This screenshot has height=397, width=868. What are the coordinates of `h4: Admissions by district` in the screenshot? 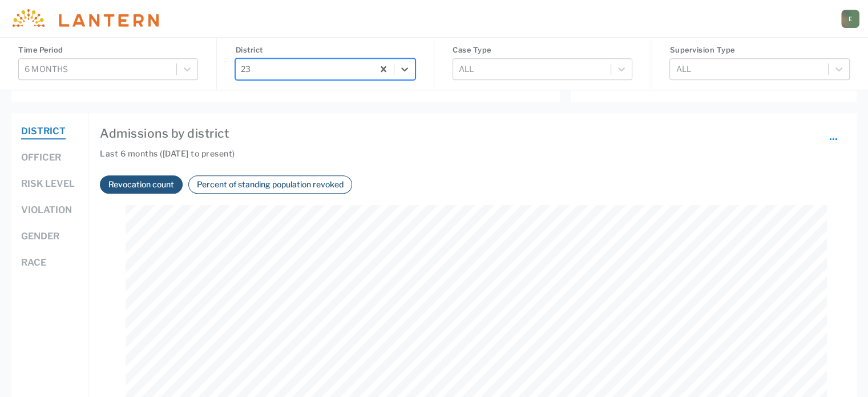 It's located at (472, 134).